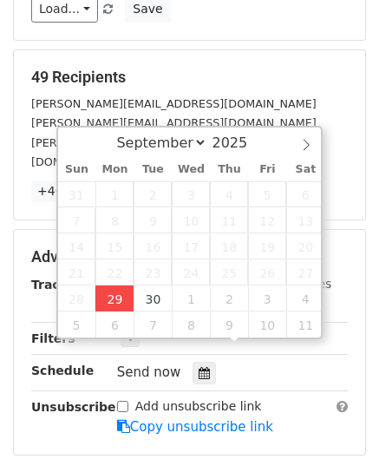 Image resolution: width=379 pixels, height=459 pixels. What do you see at coordinates (229, 246) in the screenshot?
I see `span: September 18, 2025` at bounding box center [229, 246].